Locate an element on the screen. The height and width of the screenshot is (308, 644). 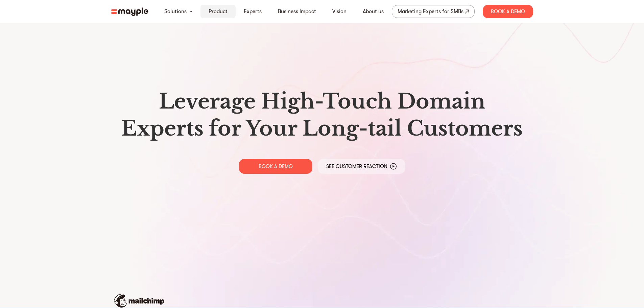
a: Business Impact is located at coordinates (297, 12).